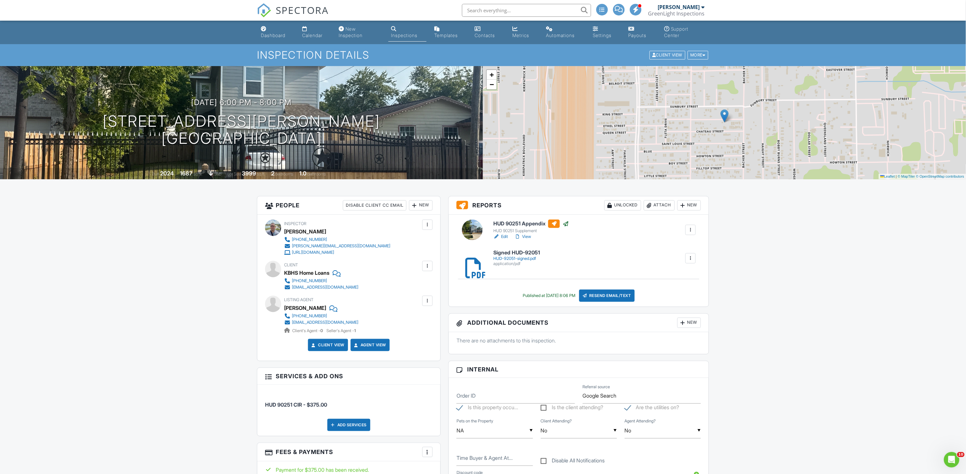  I want to click on span: Inspector, so click(295, 224).